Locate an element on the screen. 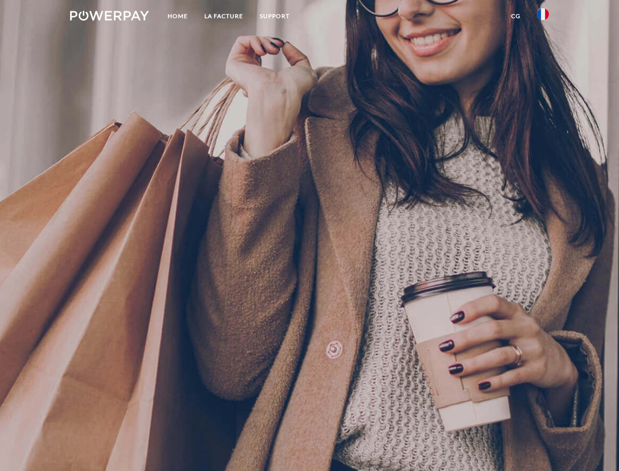 This screenshot has height=471, width=619. a: CG is located at coordinates (516, 16).